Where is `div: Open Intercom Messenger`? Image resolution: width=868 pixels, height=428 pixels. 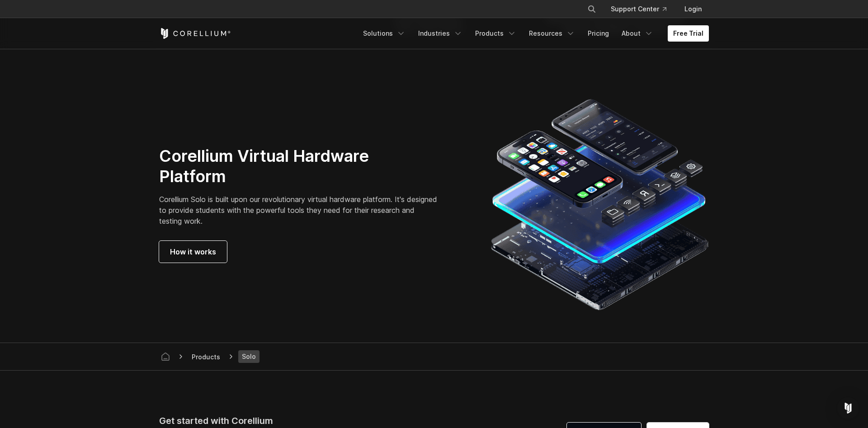
div: Open Intercom Messenger is located at coordinates (848, 408).